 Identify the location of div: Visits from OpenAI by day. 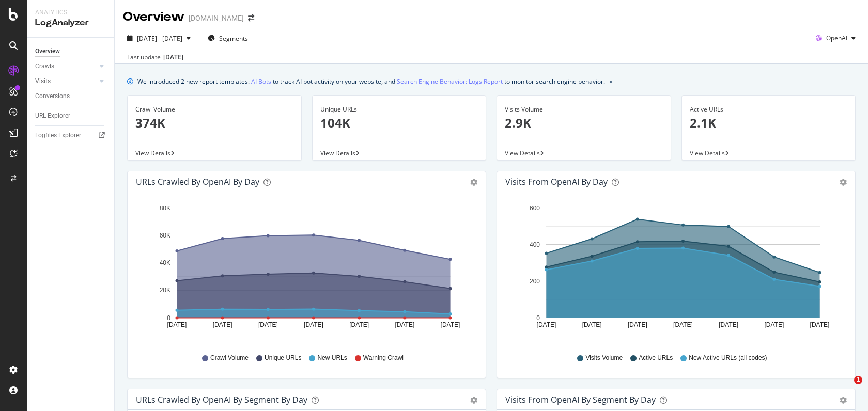
(556, 181).